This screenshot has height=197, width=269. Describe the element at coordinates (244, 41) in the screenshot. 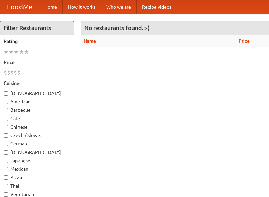

I see `a: Price` at that location.